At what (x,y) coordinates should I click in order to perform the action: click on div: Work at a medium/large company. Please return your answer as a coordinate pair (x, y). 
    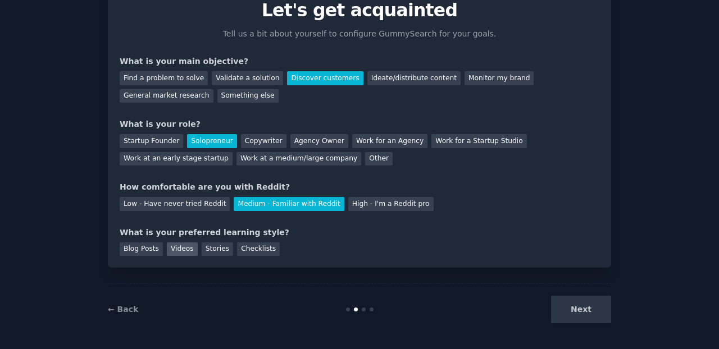
    Looking at the image, I should click on (299, 159).